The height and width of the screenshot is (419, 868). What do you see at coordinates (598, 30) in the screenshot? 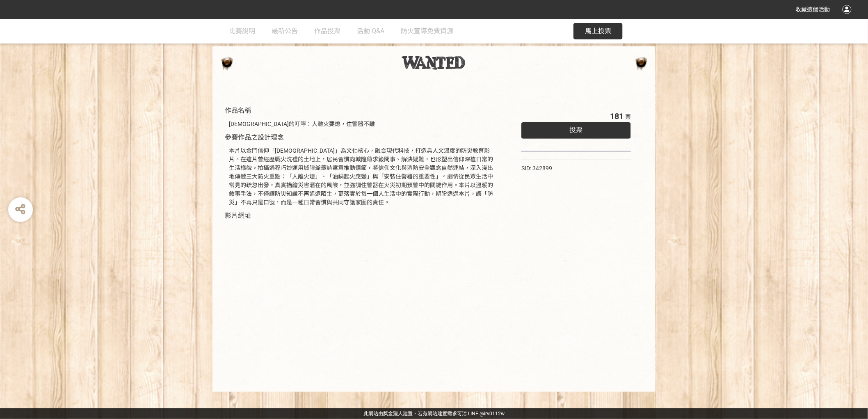
I see `span: 馬上投票` at bounding box center [598, 30].